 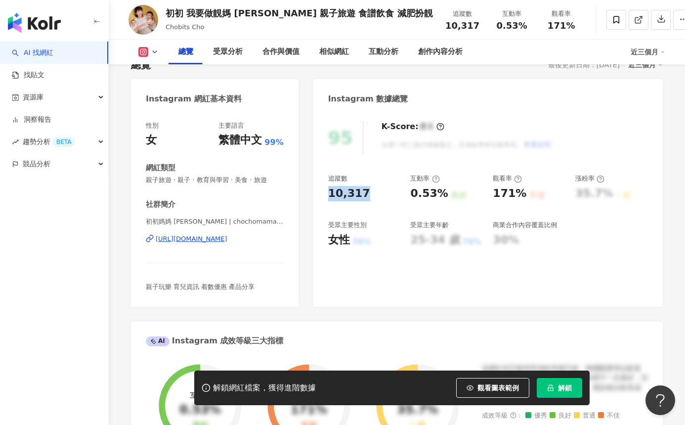 I want to click on div: 女性, so click(x=339, y=240).